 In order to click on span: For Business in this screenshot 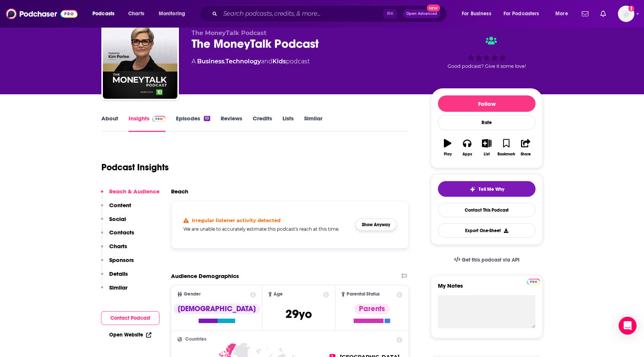, I will do `click(476, 14)`.